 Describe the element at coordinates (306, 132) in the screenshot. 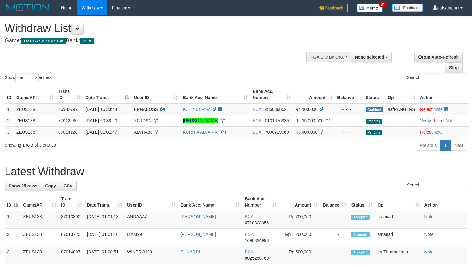

I see `span: Rp 400.000` at that location.